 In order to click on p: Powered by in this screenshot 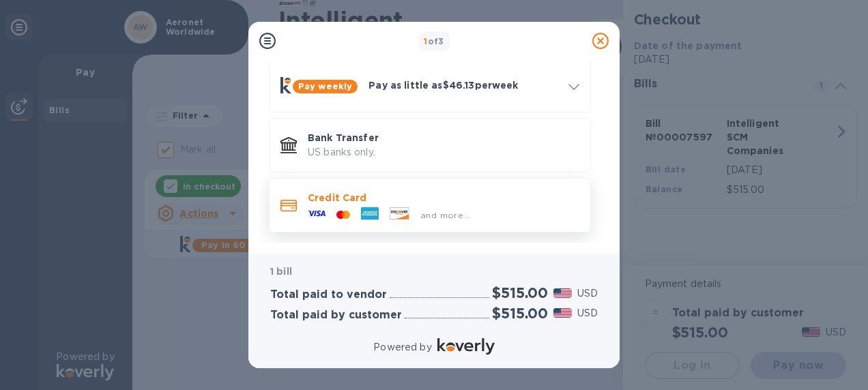, I will do `click(402, 347)`.